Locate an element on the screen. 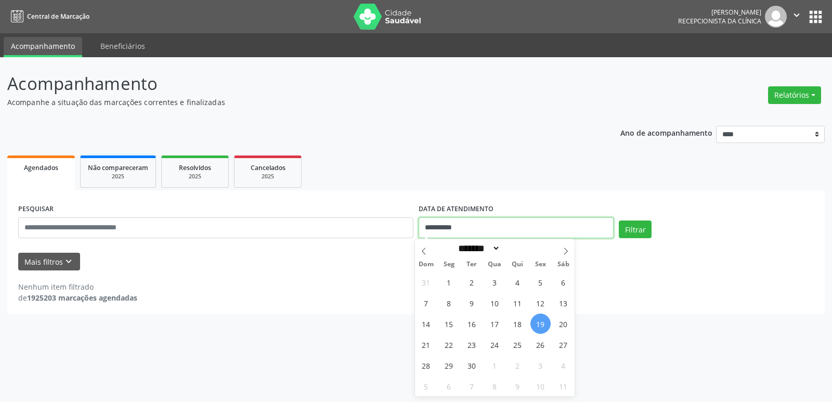 Image resolution: width=832 pixels, height=402 pixels. span: Ter is located at coordinates (471, 264).